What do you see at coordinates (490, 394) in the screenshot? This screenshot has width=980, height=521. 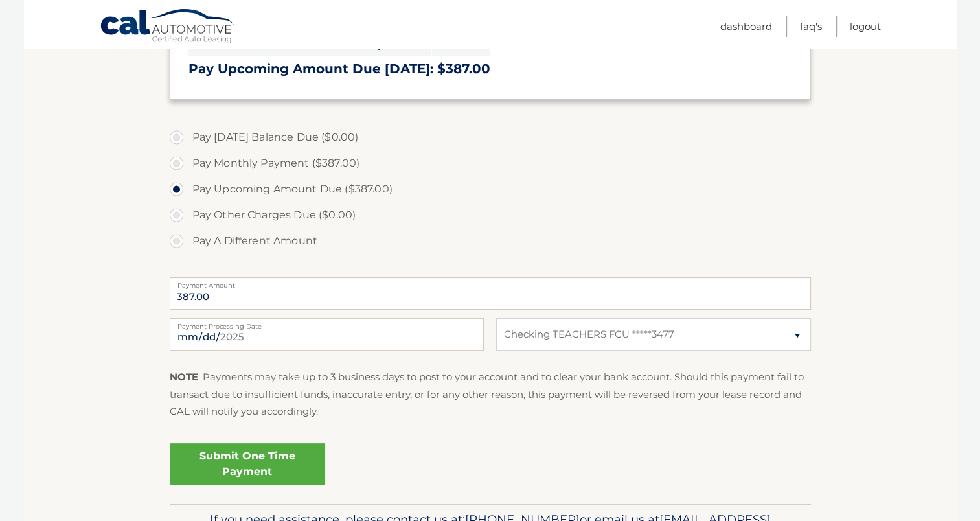 I see `p: : Payments may take up to 3 business days to post to your account and to clear your bank account....` at bounding box center [490, 394].